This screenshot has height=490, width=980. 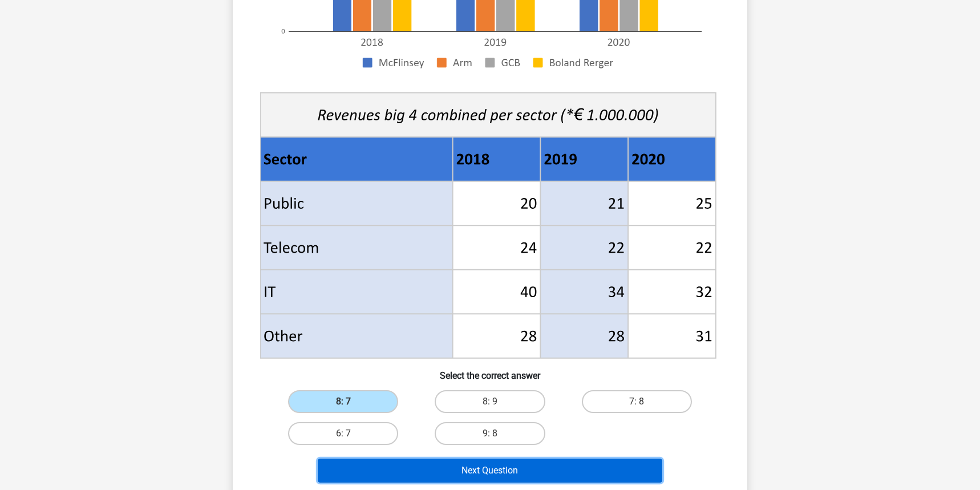 I want to click on h6: Select the correct answer, so click(x=490, y=371).